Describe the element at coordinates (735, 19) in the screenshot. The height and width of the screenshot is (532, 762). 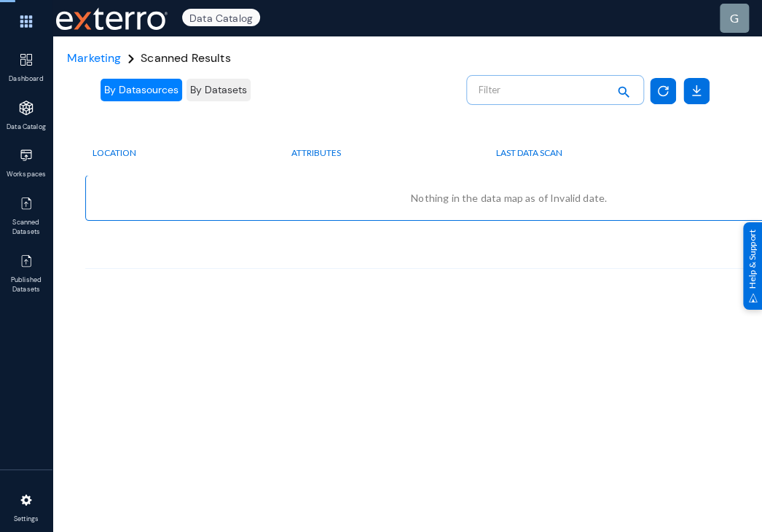
I see `div: g` at that location.